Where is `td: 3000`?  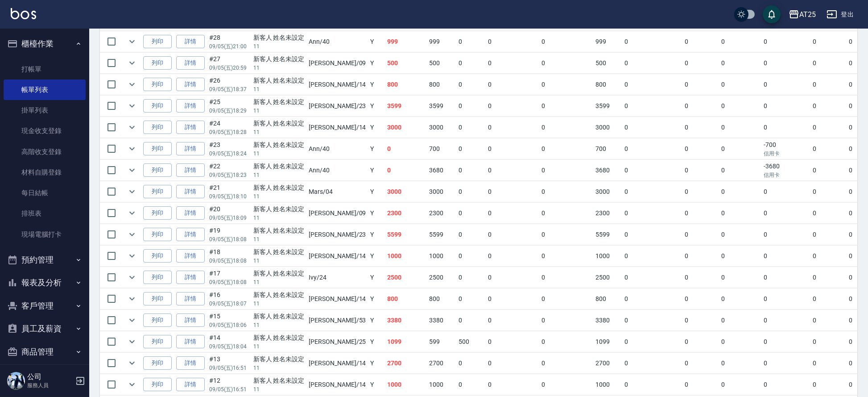
td: 3000 is located at coordinates (441, 192).